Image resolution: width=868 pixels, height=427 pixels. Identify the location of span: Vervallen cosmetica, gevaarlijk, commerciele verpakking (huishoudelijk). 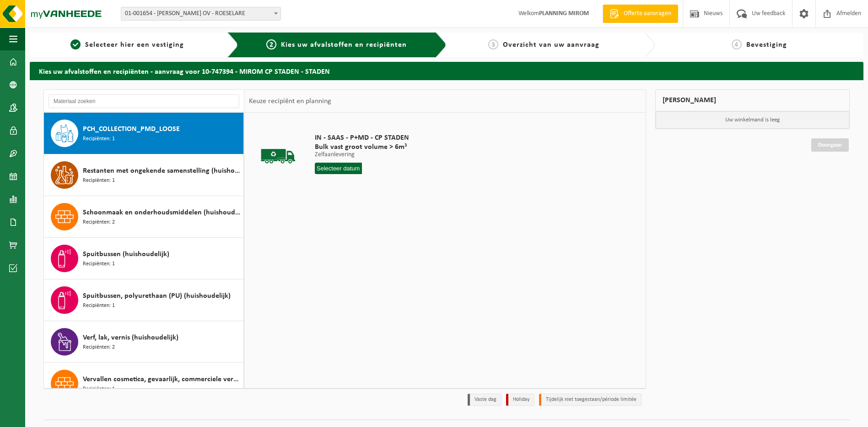
(162, 379).